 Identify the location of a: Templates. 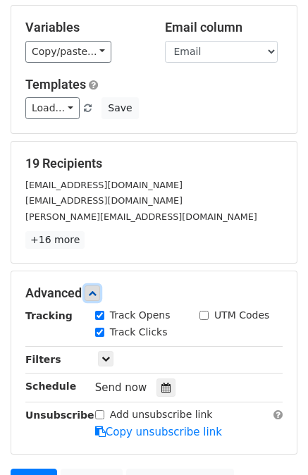
(56, 84).